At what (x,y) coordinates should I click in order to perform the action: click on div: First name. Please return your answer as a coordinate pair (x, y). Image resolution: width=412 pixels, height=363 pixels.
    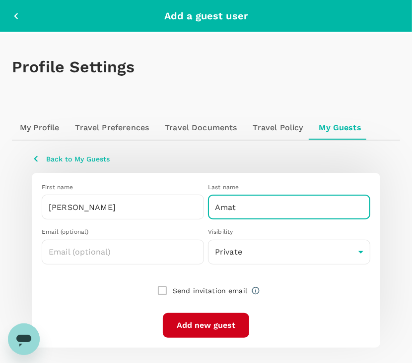
    Looking at the image, I should click on (122, 188).